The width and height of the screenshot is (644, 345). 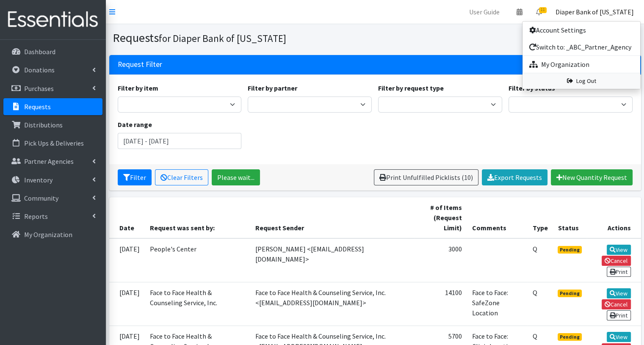 What do you see at coordinates (53, 107) in the screenshot?
I see `a: Requests` at bounding box center [53, 107].